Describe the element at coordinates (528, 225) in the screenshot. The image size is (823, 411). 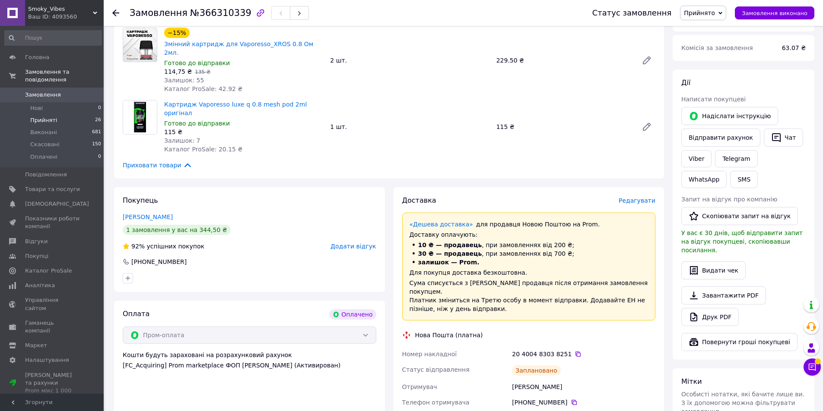
I see `div: для продавця Новою Поштою на Prom.` at that location.